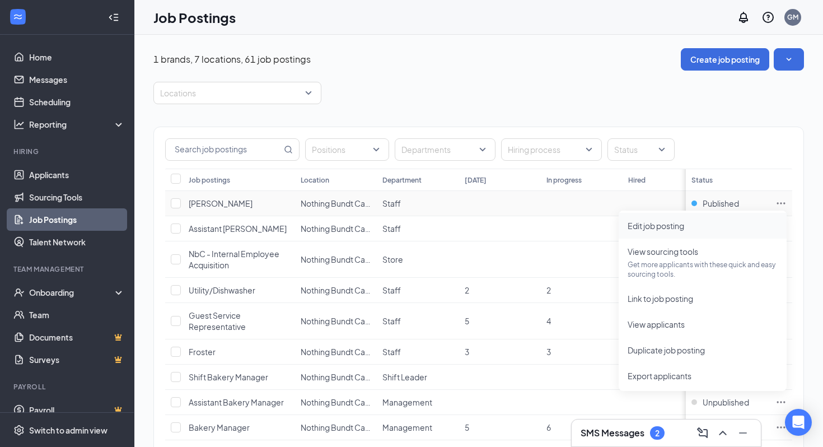 This screenshot has height=447, width=823. I want to click on a: DocumentsCrown, so click(77, 337).